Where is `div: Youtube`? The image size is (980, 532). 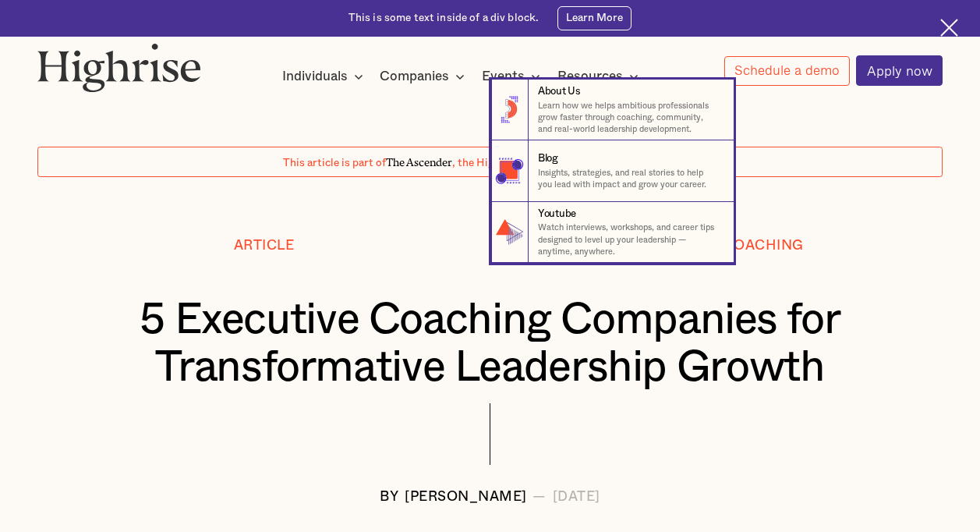 div: Youtube is located at coordinates (557, 213).